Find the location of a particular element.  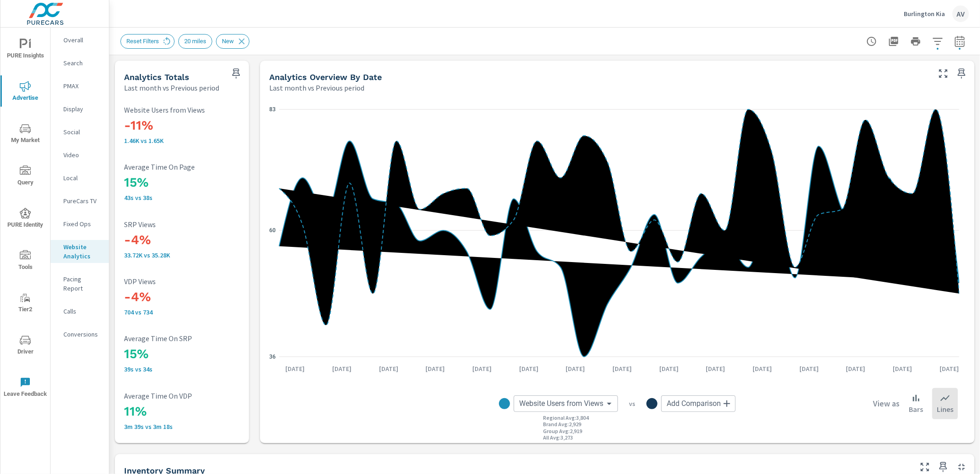

button: Apply Filters is located at coordinates (937, 41).